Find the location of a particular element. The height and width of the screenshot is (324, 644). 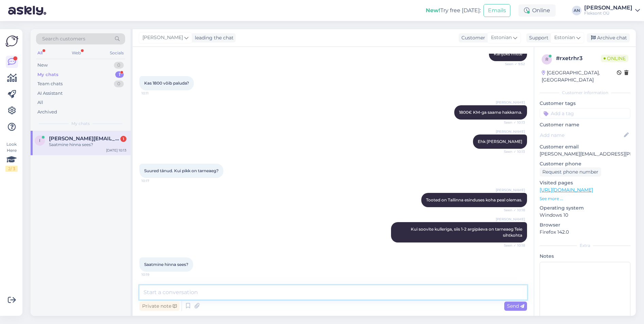

p: Customer tags is located at coordinates (585, 103).